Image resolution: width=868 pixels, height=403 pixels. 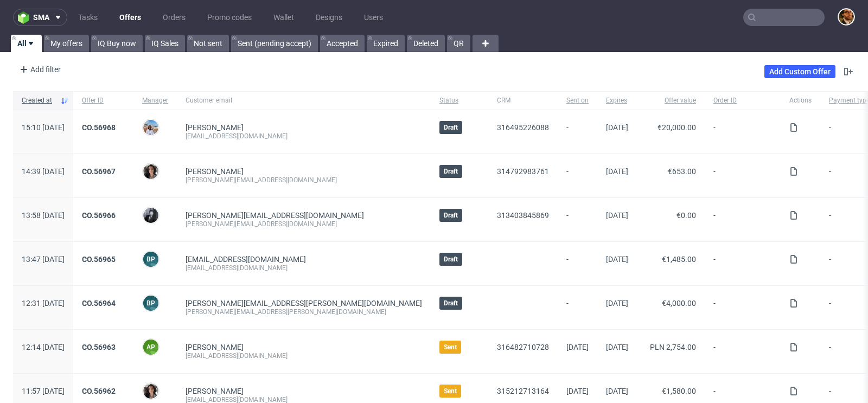 What do you see at coordinates (130, 18) in the screenshot?
I see `a: Offers` at bounding box center [130, 18].